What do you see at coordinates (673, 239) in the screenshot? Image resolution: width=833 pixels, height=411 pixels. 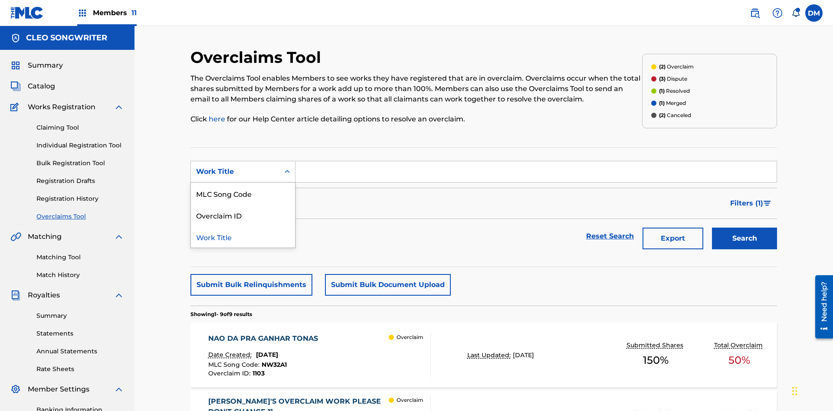 I see `button: Export` at bounding box center [673, 239].